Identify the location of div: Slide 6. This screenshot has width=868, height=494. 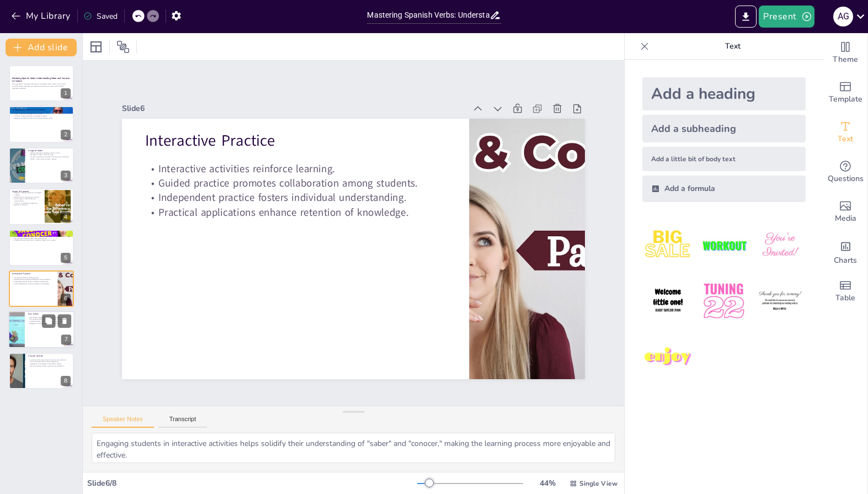
(335, 96).